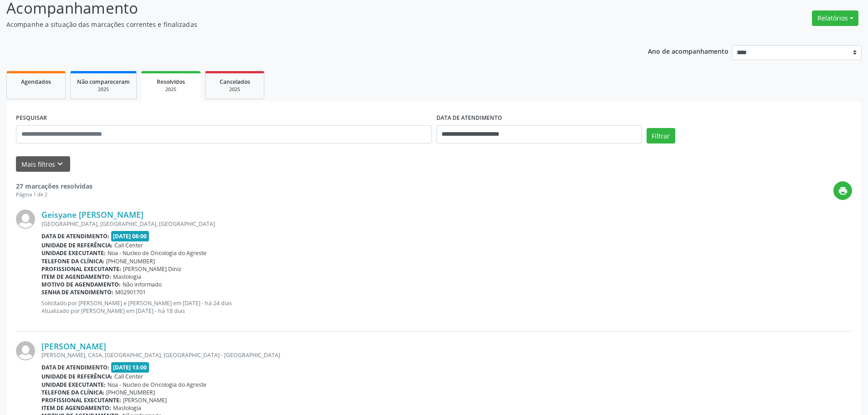 This screenshot has width=868, height=415. What do you see at coordinates (469, 118) in the screenshot?
I see `label: DATA DE ATENDIMENTO` at bounding box center [469, 118].